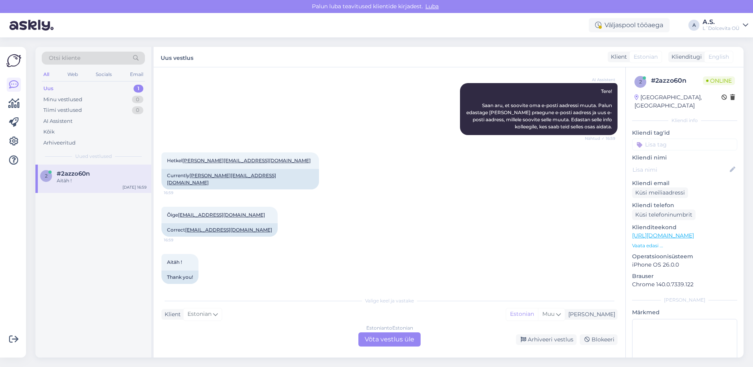 The image size is (753, 367). What do you see at coordinates (59, 143) in the screenshot?
I see `div: Arhiveeritud` at bounding box center [59, 143].